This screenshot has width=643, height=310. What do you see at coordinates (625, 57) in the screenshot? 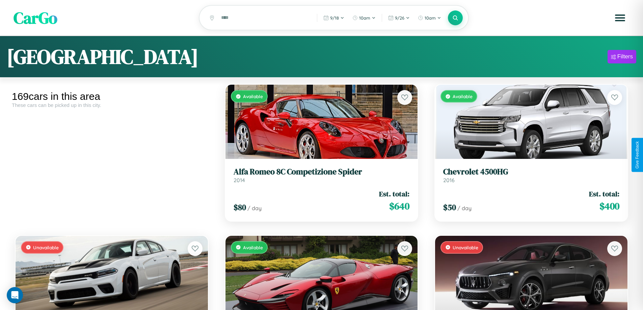
I see `div: Filters` at bounding box center [625, 57].